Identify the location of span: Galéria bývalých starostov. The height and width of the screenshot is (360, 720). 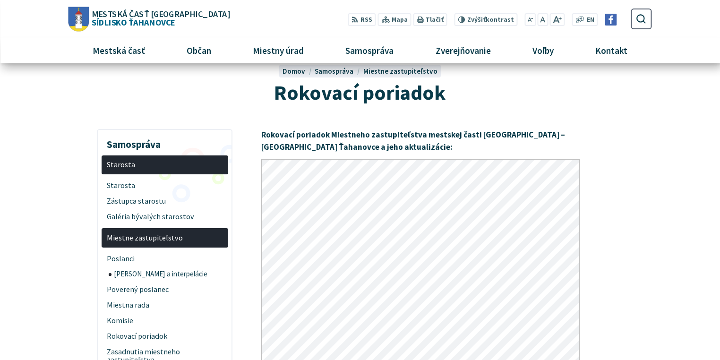
(164, 217).